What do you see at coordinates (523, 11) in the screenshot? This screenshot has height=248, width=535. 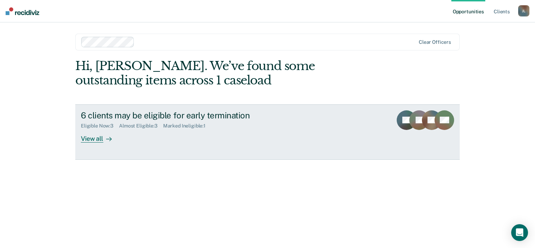 I see `div: J L` at bounding box center [523, 11].